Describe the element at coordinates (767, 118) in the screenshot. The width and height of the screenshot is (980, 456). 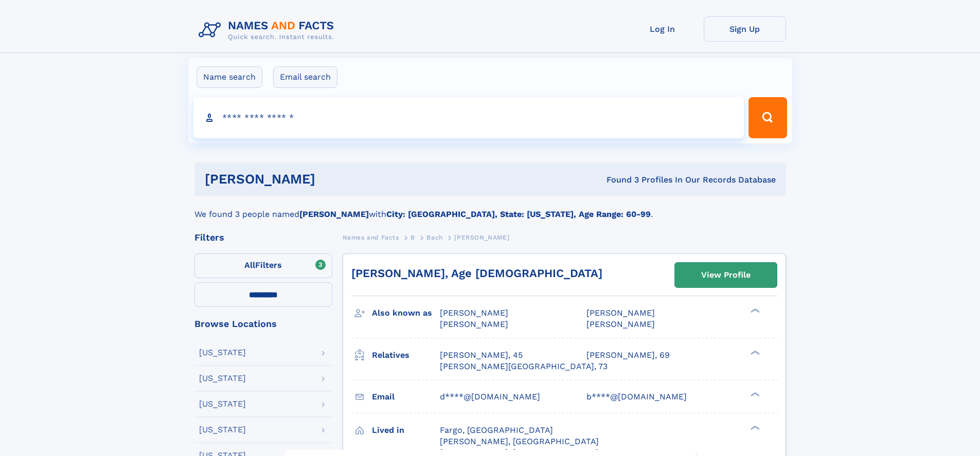
I see `button: Search Button` at that location.